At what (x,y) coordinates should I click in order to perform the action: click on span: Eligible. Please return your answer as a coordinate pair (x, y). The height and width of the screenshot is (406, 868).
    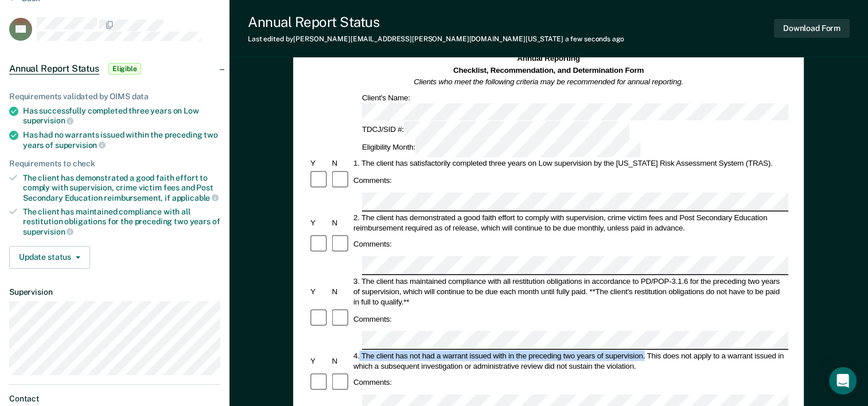
    Looking at the image, I should click on (125, 69).